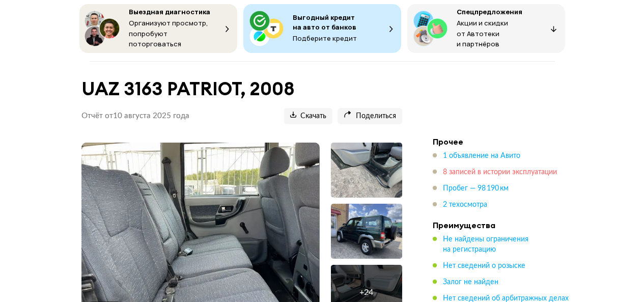 Image resolution: width=644 pixels, height=302 pixels. I want to click on span: Не найдены ограничения на регистрацию, so click(486, 245).